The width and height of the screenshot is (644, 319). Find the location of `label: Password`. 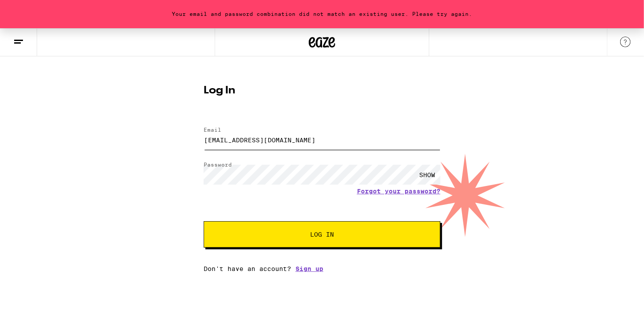

label: Password is located at coordinates (218, 164).